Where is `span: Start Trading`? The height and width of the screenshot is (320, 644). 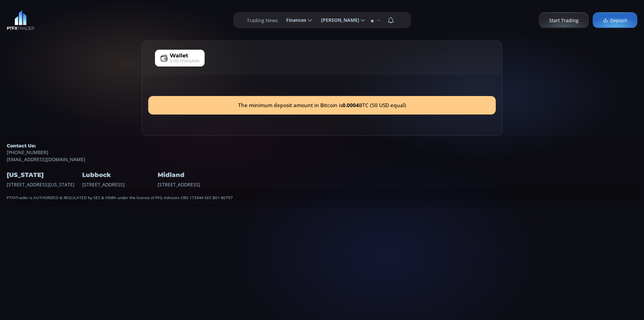
span: Start Trading is located at coordinates (564, 20).